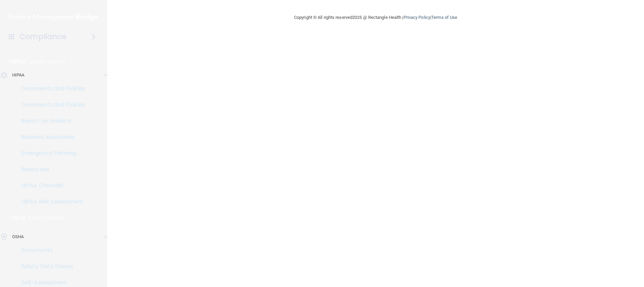 This screenshot has width=644, height=287. I want to click on p: Business Associates, so click(51, 137).